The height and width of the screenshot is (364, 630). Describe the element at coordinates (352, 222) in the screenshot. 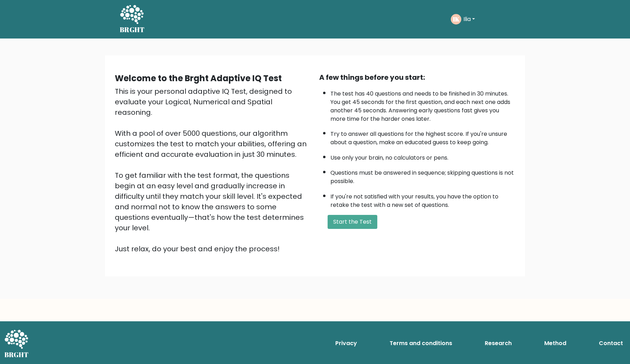

I see `button: Start the Test` at that location.